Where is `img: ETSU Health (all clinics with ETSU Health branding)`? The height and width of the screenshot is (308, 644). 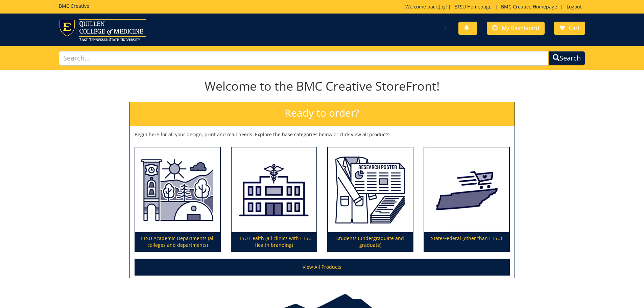 img: ETSU Health (all clinics with ETSU Health branding) is located at coordinates (274, 190).